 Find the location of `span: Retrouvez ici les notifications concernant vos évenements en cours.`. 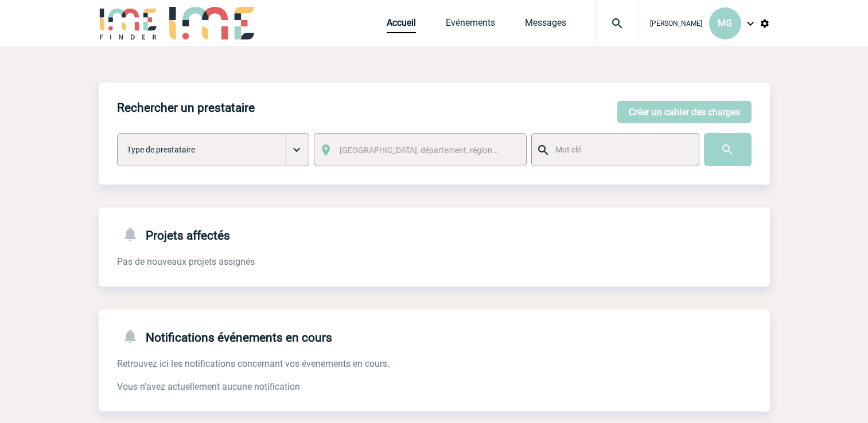

span: Retrouvez ici les notifications concernant vos évenements en cours. is located at coordinates (253, 364).